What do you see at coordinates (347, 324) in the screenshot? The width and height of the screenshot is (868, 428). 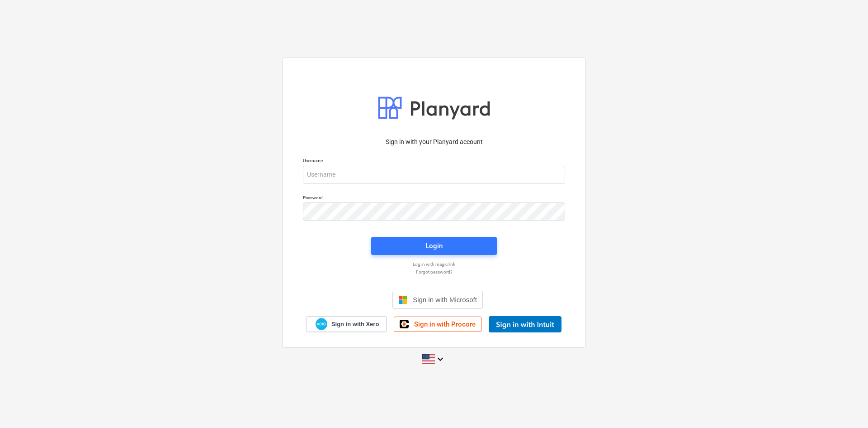 I see `a: Sign in with Xero` at bounding box center [347, 324].